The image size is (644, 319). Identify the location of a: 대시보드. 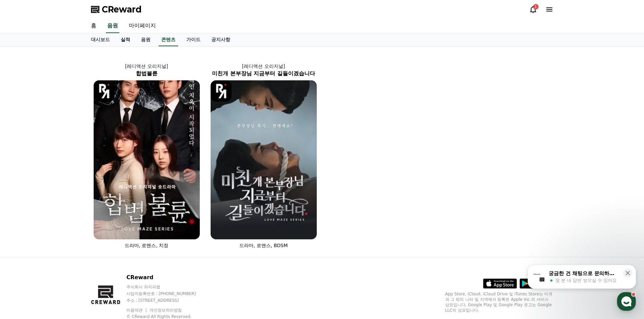
(101, 40).